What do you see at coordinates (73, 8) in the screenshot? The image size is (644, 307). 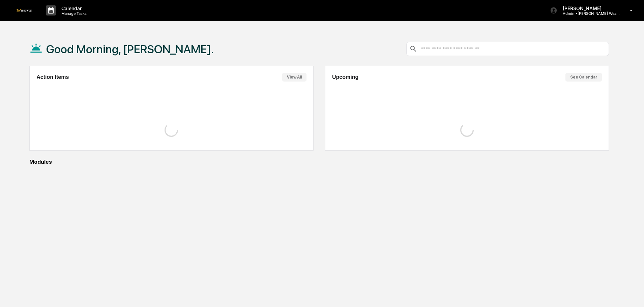 I see `p: Calendar` at bounding box center [73, 8].